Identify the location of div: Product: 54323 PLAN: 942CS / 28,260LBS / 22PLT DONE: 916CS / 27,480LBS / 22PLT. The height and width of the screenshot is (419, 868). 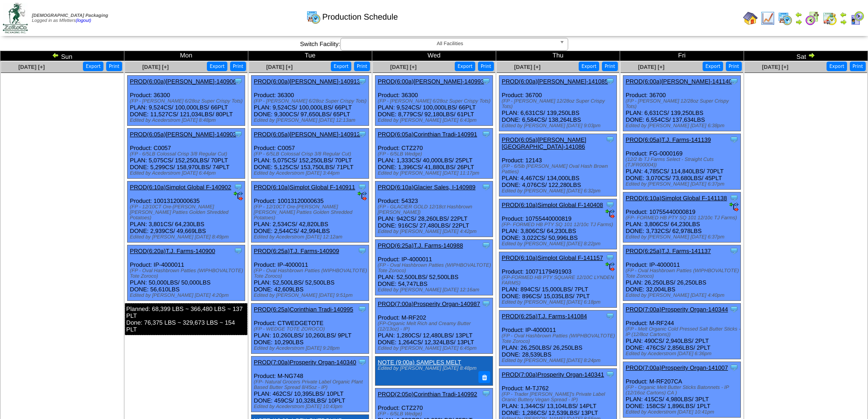
(434, 210).